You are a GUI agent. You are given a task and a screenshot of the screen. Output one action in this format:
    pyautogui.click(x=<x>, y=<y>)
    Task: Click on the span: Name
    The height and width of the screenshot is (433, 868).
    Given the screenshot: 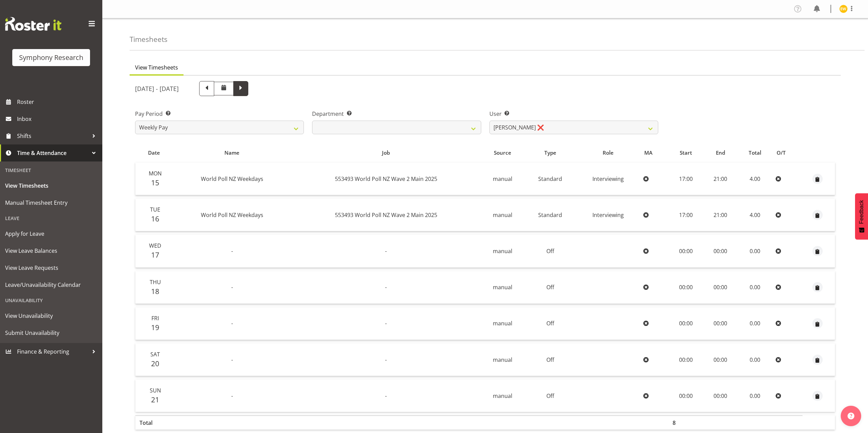 What is the action you would take?
    pyautogui.click(x=232, y=153)
    